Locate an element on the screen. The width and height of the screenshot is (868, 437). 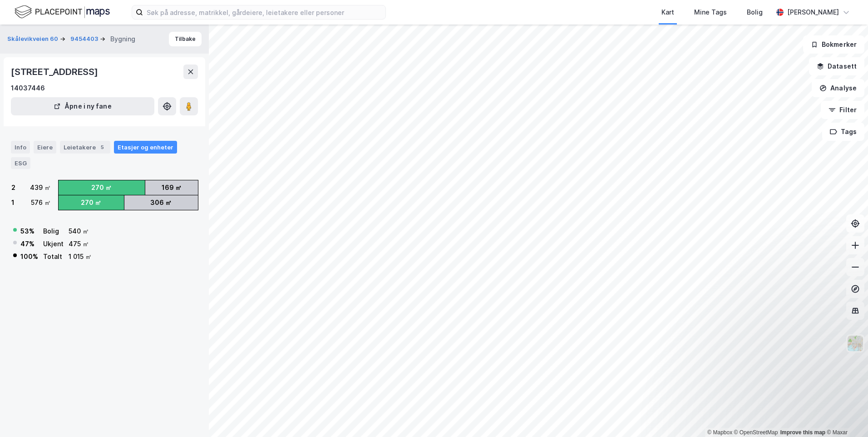
div: 47 % is located at coordinates (27, 244).